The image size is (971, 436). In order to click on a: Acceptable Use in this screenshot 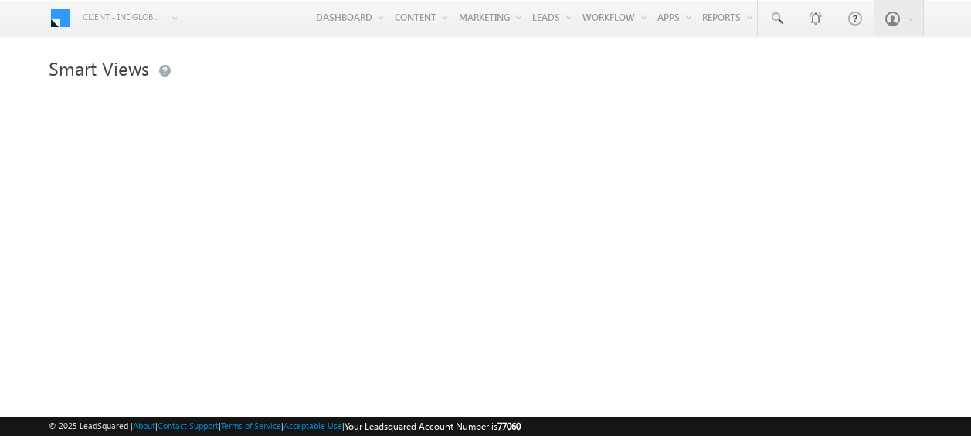, I will do `click(313, 425)`.